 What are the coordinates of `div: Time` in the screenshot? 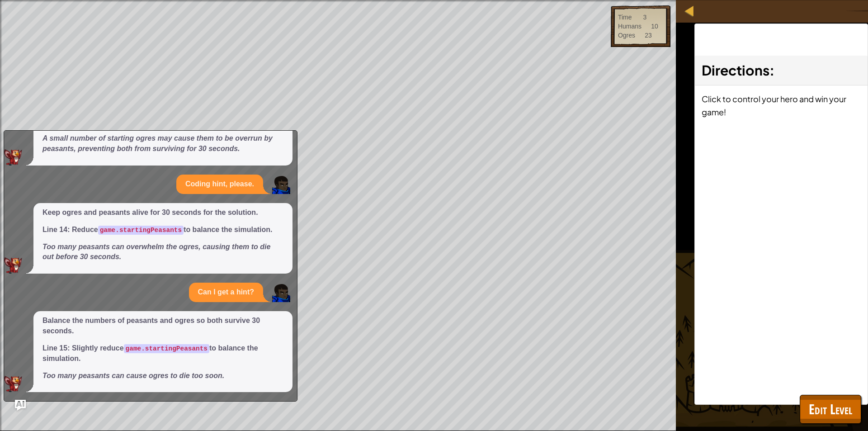 It's located at (625, 17).